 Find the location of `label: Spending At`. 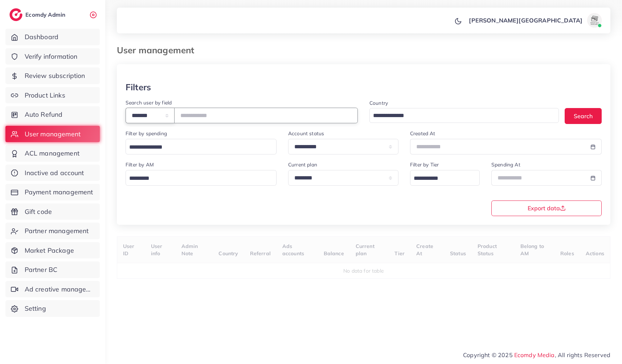

label: Spending At is located at coordinates (506, 165).